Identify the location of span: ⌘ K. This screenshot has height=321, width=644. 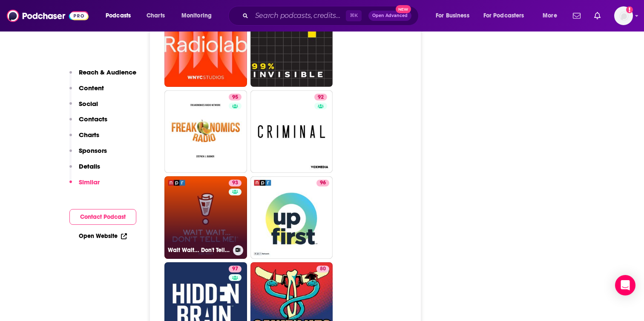
(354, 15).